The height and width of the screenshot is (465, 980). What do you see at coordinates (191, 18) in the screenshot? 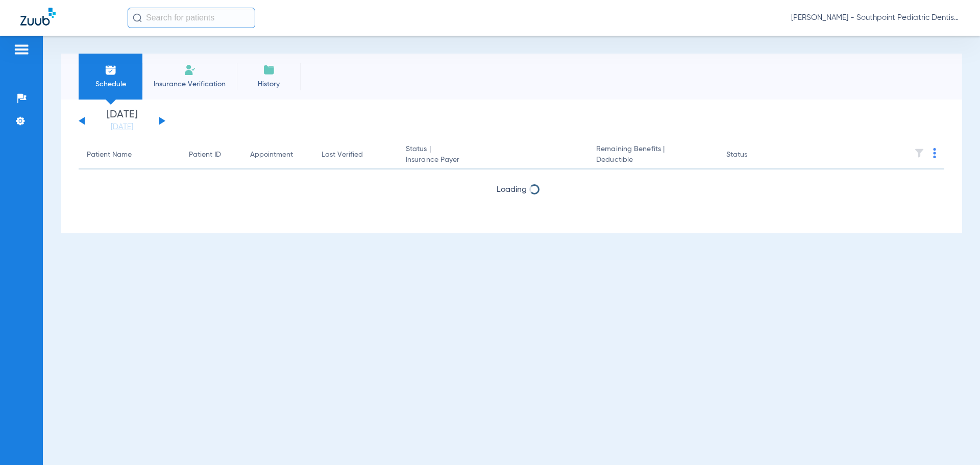
I see `input: Search for patients` at bounding box center [191, 18].